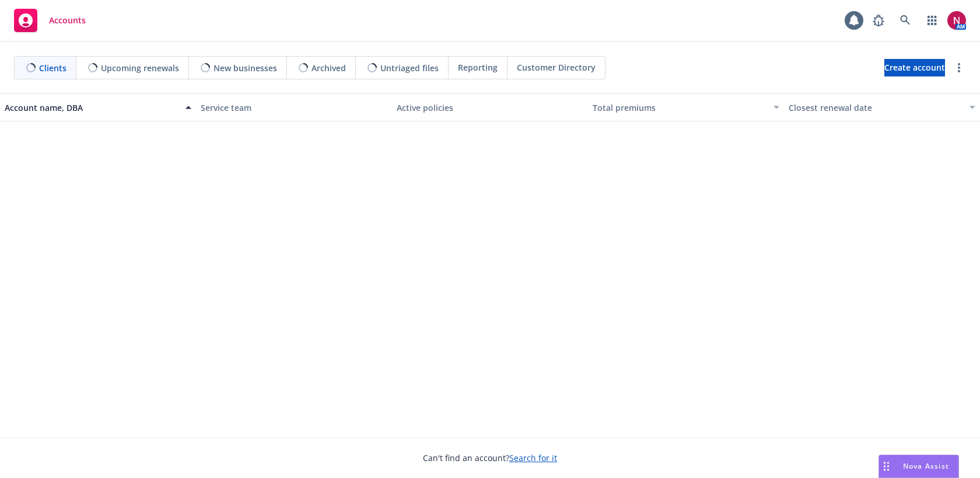 This screenshot has width=980, height=478. I want to click on span: Clients, so click(53, 68).